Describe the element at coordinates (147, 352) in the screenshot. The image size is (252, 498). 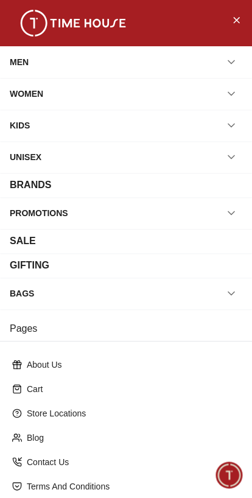
I see `span: Services` at that location.